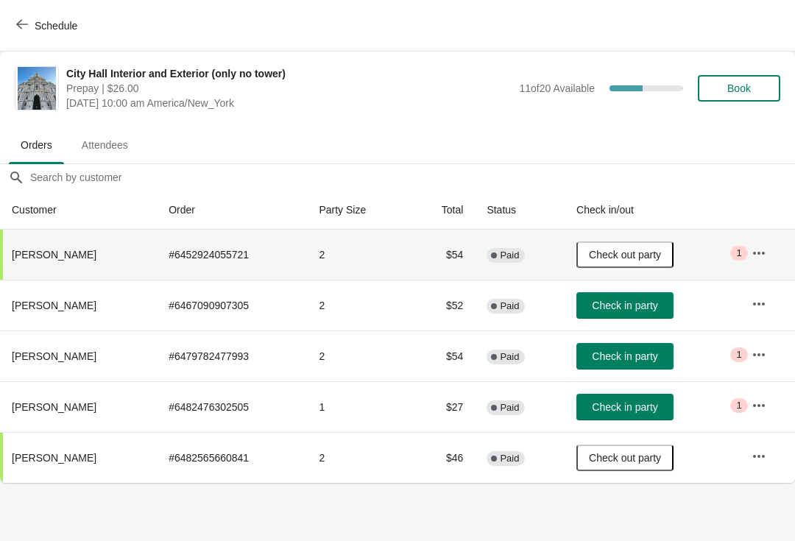 Image resolution: width=795 pixels, height=541 pixels. What do you see at coordinates (289, 74) in the screenshot?
I see `span: City Hall Interior and Exterior (only no tower)` at bounding box center [289, 74].